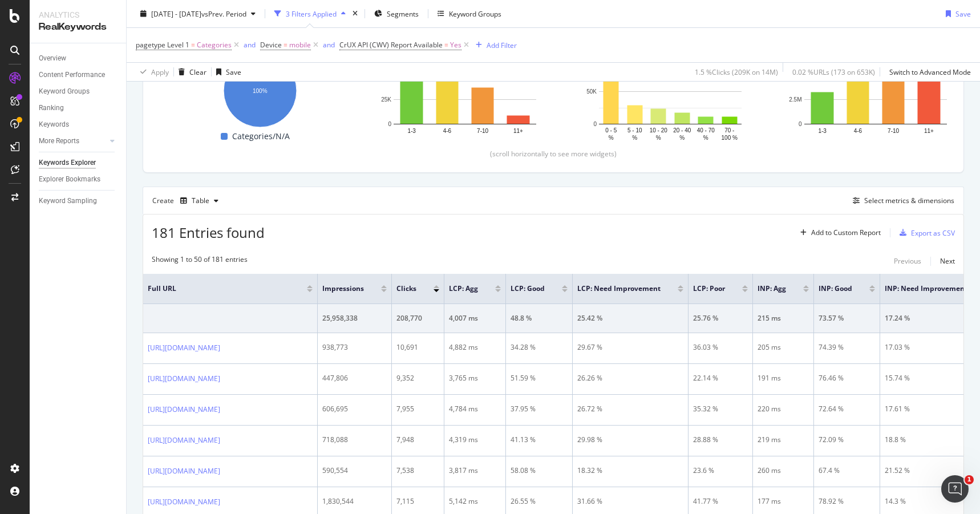 The width and height of the screenshot is (980, 514). What do you see at coordinates (501, 45) in the screenshot?
I see `div: Add Filter` at bounding box center [501, 45].